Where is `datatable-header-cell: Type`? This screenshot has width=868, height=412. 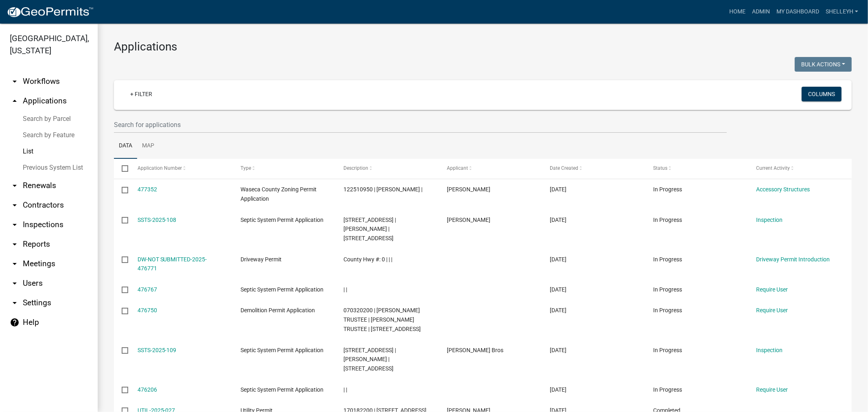 datatable-header-cell: Type is located at coordinates (285, 169).